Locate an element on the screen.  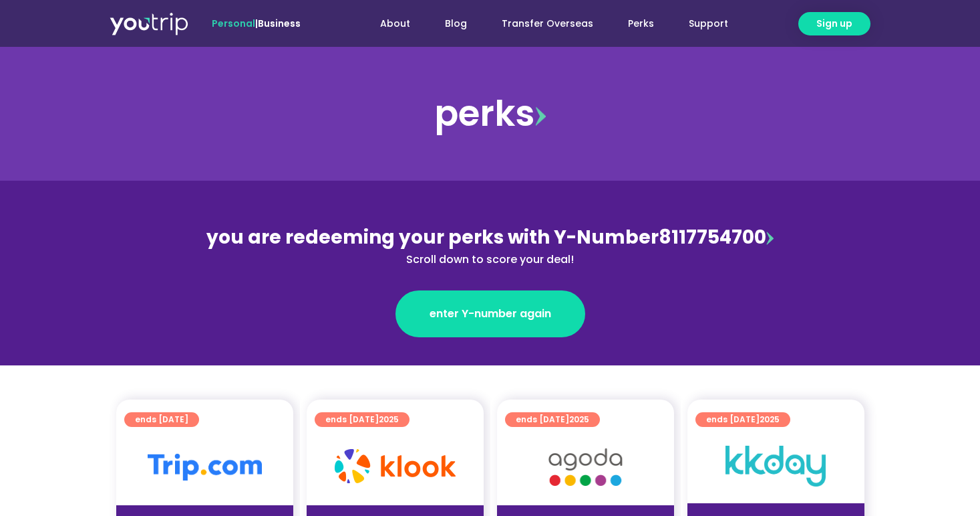
span: Personal is located at coordinates (233, 24).